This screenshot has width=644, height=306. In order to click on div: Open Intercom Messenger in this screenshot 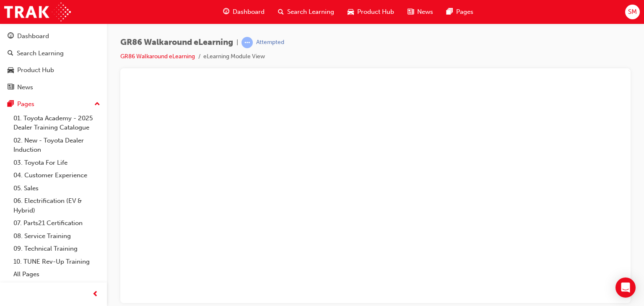, I will do `click(625, 288)`.